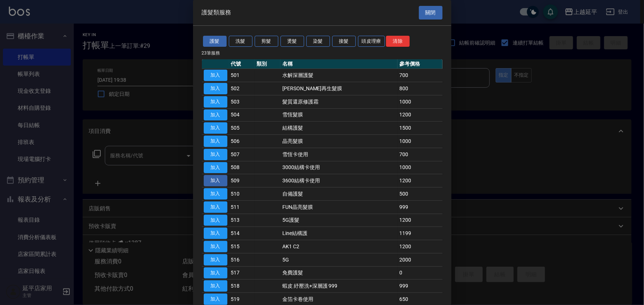 The image size is (644, 305). What do you see at coordinates (242, 89) in the screenshot?
I see `td: 502` at bounding box center [242, 89].